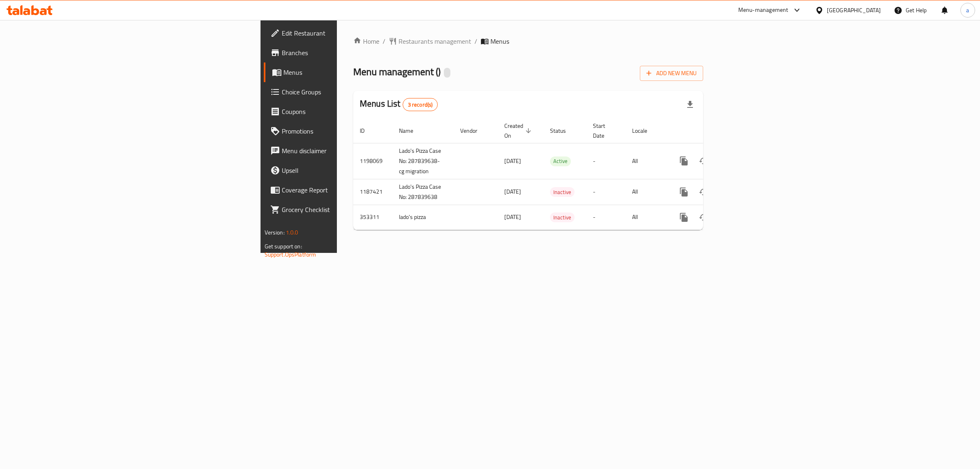  What do you see at coordinates (605, 131) in the screenshot?
I see `span: Start Date` at bounding box center [605, 131].